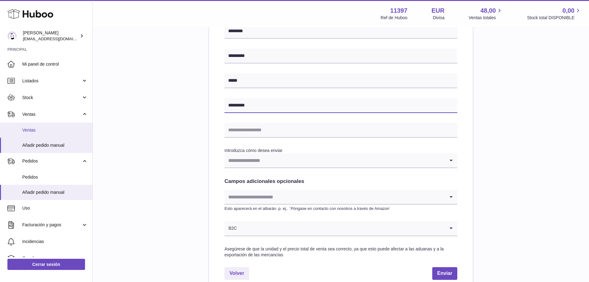 Image resolution: width=589 pixels, height=282 pixels. I want to click on span: Uso, so click(55, 208).